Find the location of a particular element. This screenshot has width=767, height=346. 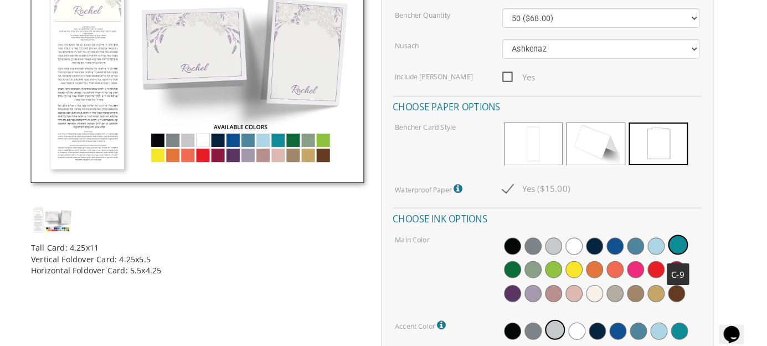

span: Yes is located at coordinates (526, 75).